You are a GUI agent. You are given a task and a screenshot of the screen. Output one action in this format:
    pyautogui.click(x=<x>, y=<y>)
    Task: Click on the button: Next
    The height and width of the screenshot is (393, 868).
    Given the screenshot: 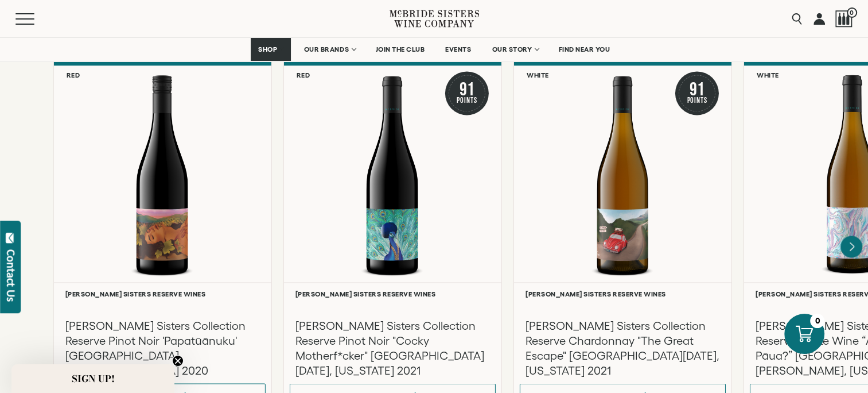 What is the action you would take?
    pyautogui.click(x=852, y=247)
    